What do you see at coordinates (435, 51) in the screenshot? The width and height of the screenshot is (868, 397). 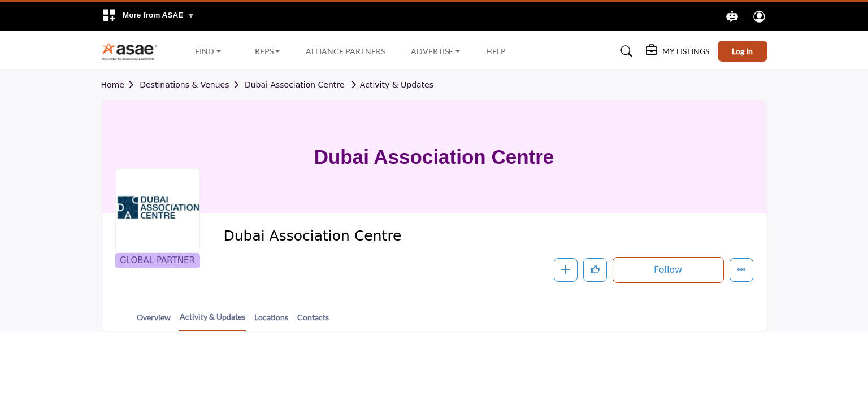 I see `a: Advertise` at bounding box center [435, 51].